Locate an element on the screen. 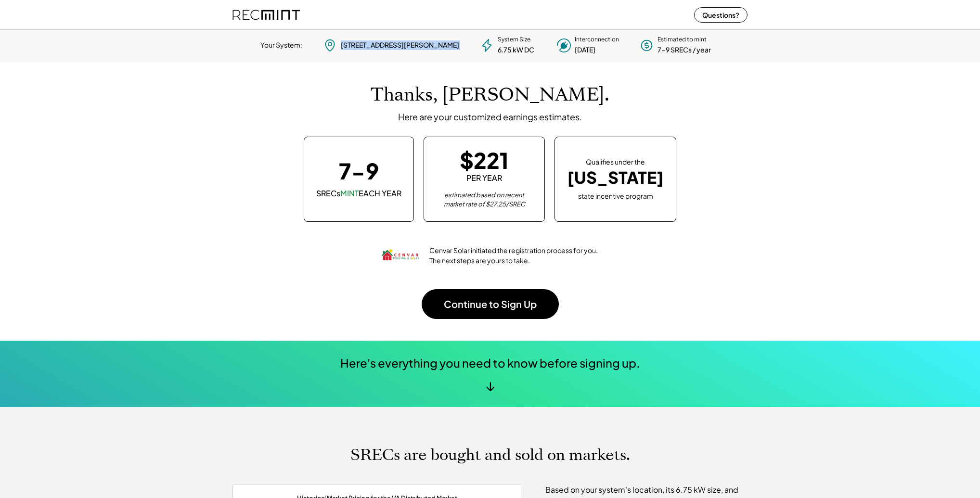 This screenshot has height=498, width=980. img: cenvar%20solar.png is located at coordinates (401, 255).